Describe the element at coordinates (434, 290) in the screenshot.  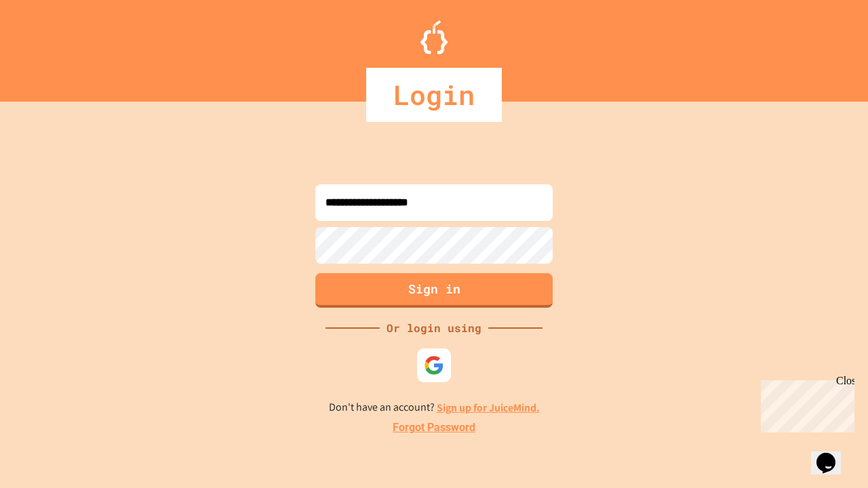
I see `button: Sign in` at that location.